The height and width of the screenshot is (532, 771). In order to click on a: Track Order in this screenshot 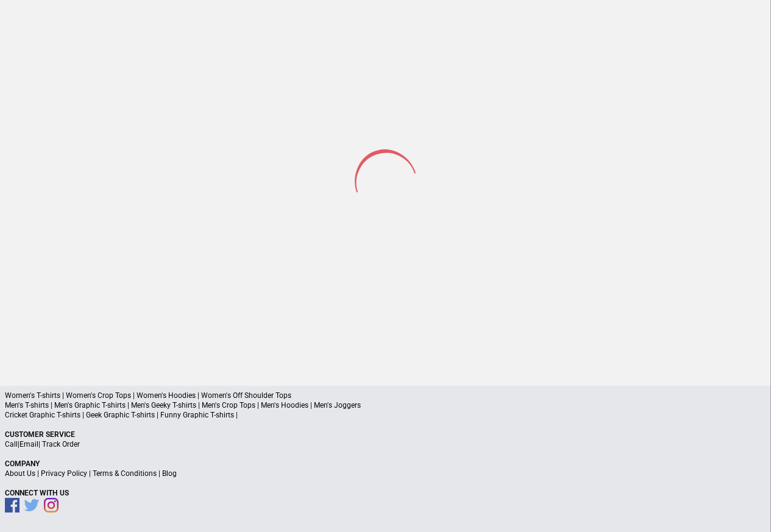, I will do `click(61, 444)`.